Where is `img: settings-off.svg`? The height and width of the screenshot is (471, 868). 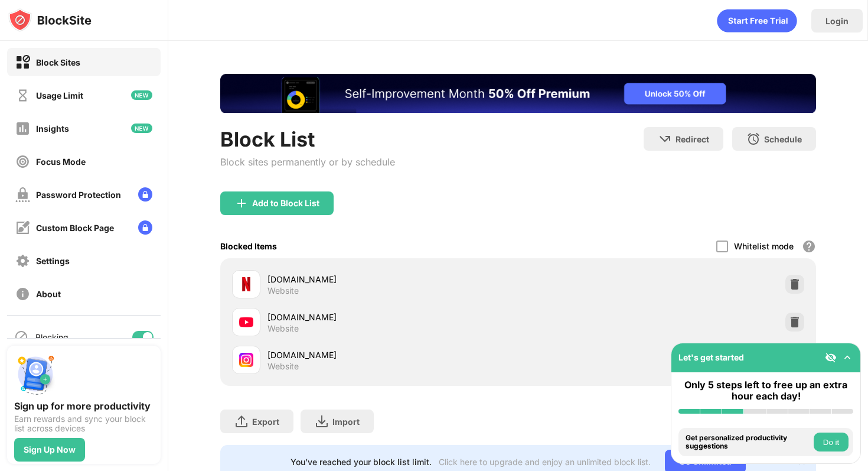 img: settings-off.svg is located at coordinates (23, 261).